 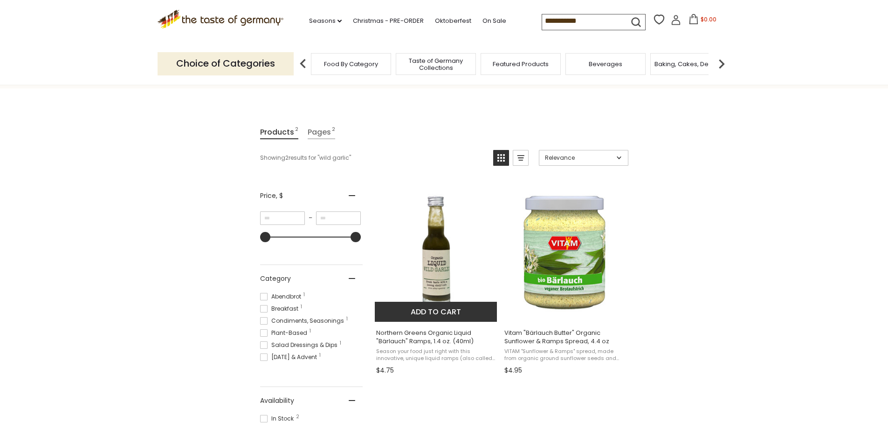 What do you see at coordinates (702, 21) in the screenshot?
I see `button: $0.00` at bounding box center [702, 21].